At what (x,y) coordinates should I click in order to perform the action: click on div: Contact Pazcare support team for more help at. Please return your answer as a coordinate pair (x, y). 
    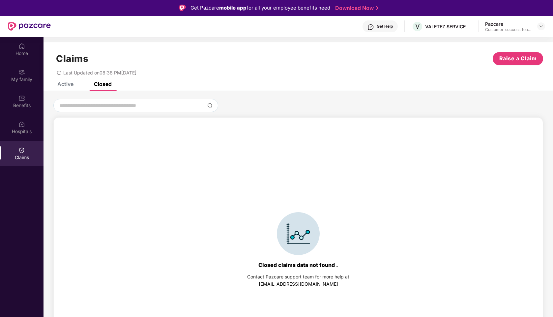
    Looking at the image, I should click on (298, 277).